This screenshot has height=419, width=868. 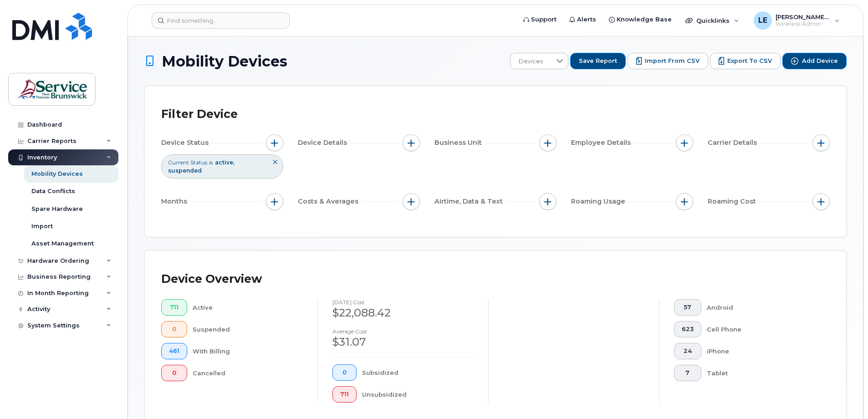 I want to click on span: active, so click(x=225, y=162).